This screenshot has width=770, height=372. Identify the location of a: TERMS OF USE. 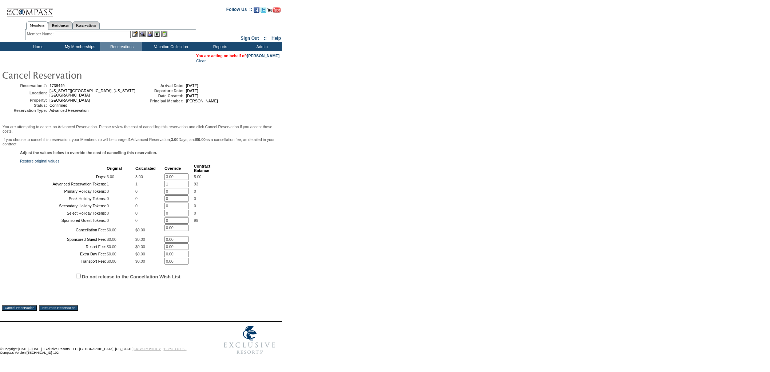
(175, 349).